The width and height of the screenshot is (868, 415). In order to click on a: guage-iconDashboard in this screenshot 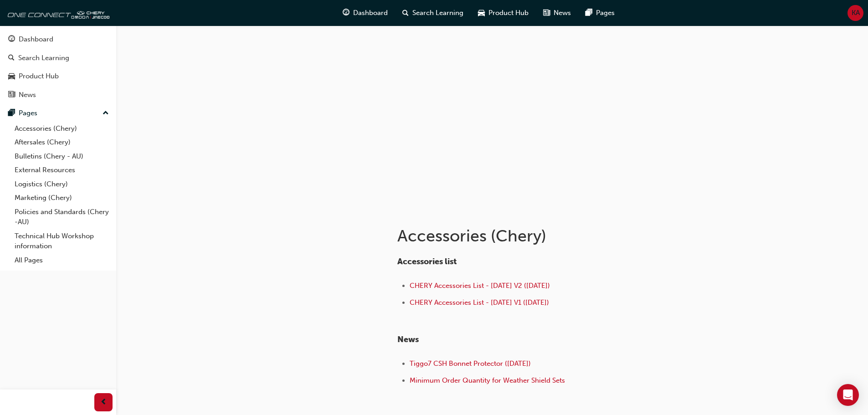, I will do `click(365, 13)`.